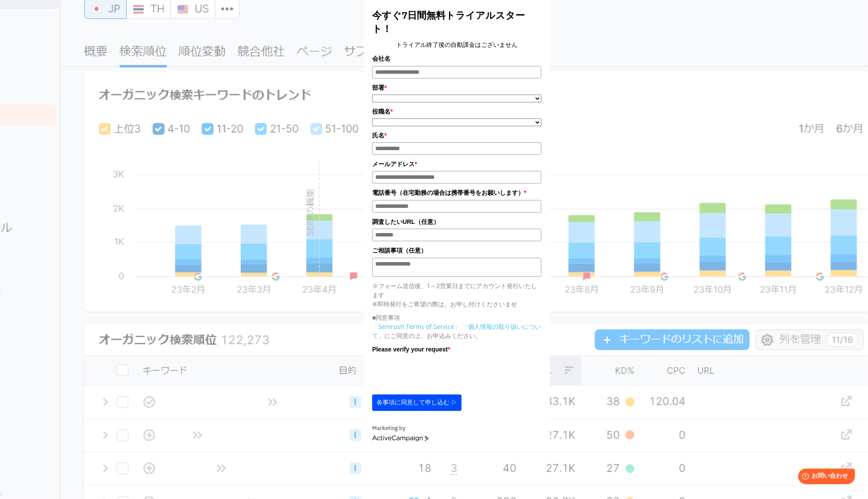 Image resolution: width=868 pixels, height=499 pixels. What do you see at coordinates (457, 111) in the screenshot?
I see `label: 役職名` at bounding box center [457, 111].